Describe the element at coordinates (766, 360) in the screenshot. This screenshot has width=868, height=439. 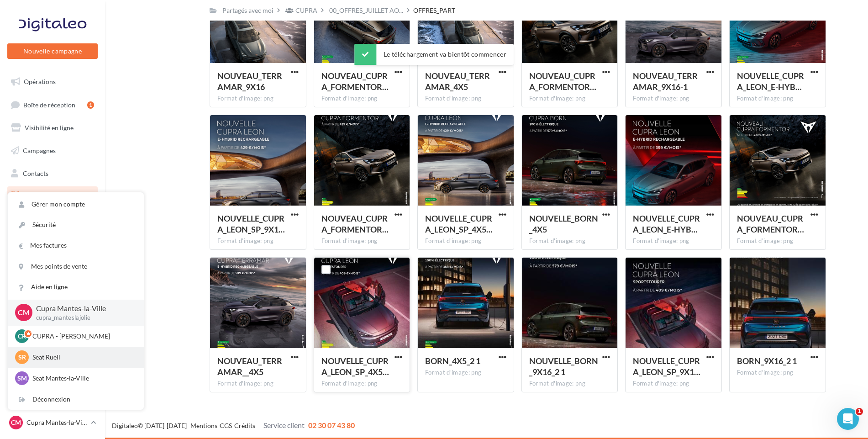
I see `span: BORN_9X16_2 1` at that location.